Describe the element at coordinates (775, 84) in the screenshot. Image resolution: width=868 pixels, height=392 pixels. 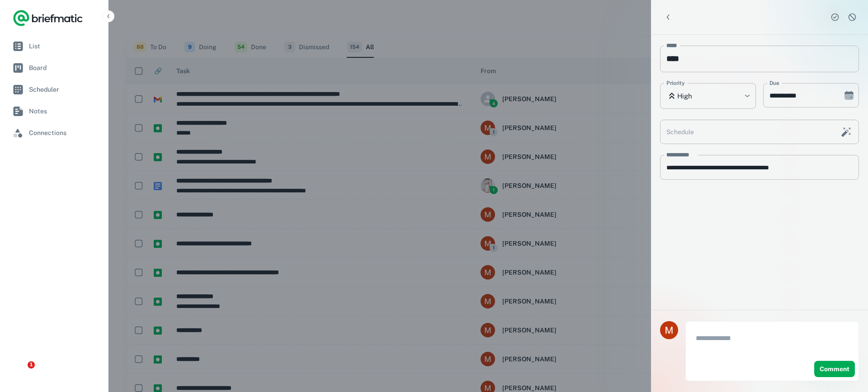
I see `label: Due` at that location.